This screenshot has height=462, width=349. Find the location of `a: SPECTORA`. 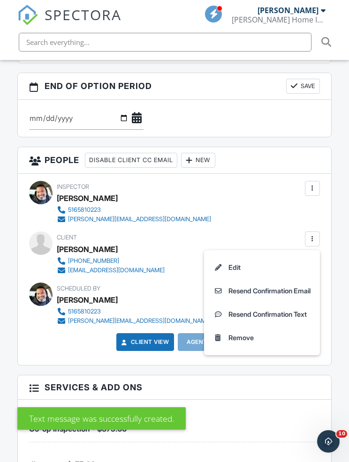

a: SPECTORA is located at coordinates (69, 22).